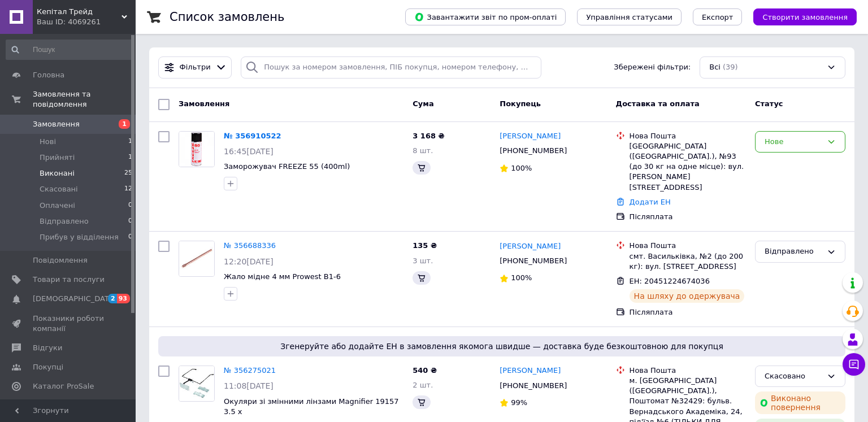 Image resolution: width=868 pixels, height=422 pixels. I want to click on span: Відправлено, so click(64, 221).